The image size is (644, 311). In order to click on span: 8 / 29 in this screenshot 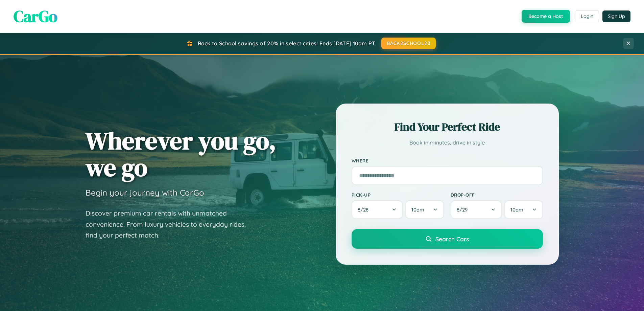, I will do `click(463, 210)`.